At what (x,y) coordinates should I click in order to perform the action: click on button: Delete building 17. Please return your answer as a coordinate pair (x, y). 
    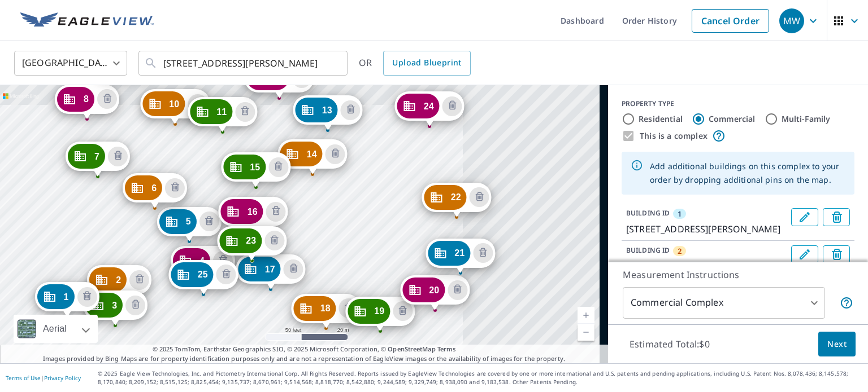
    Looking at the image, I should click on (293, 269).